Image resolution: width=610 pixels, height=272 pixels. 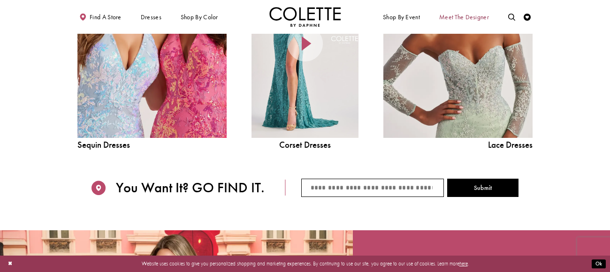 What do you see at coordinates (483, 188) in the screenshot?
I see `button: Submit` at bounding box center [483, 188].